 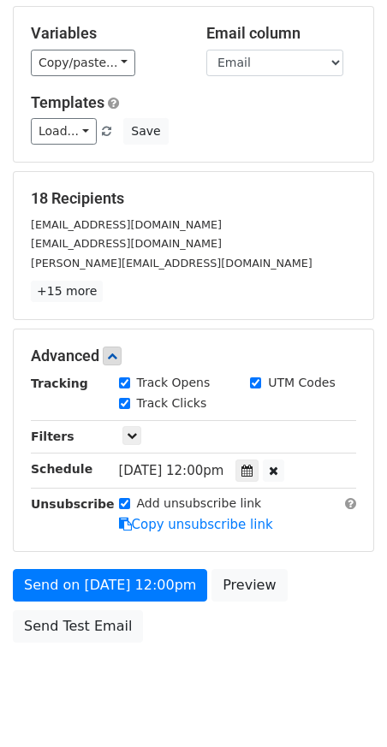 I want to click on a: Templates, so click(x=68, y=102).